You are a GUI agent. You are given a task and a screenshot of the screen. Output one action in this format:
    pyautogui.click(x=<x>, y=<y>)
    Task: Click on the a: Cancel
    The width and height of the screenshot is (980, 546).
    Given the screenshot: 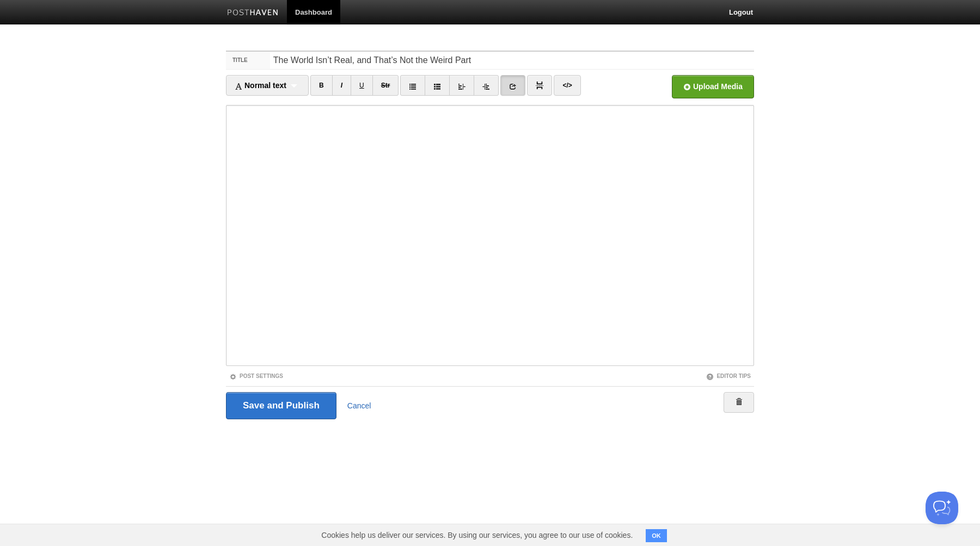 What is the action you would take?
    pyautogui.click(x=359, y=406)
    